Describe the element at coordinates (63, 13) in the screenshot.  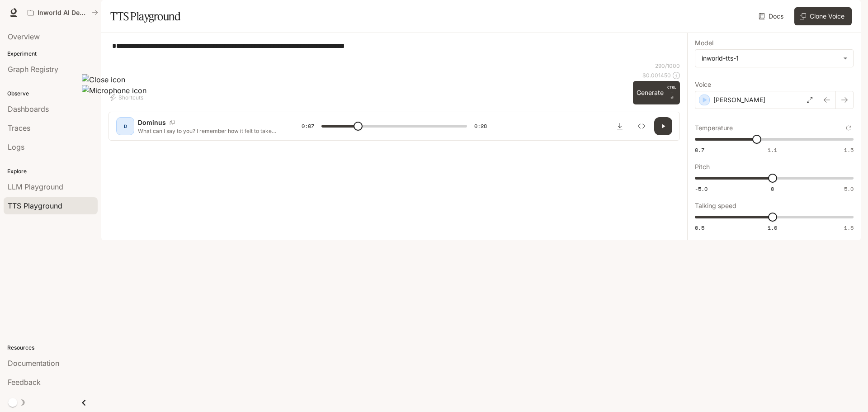
I see `button: All workspaces` at that location.